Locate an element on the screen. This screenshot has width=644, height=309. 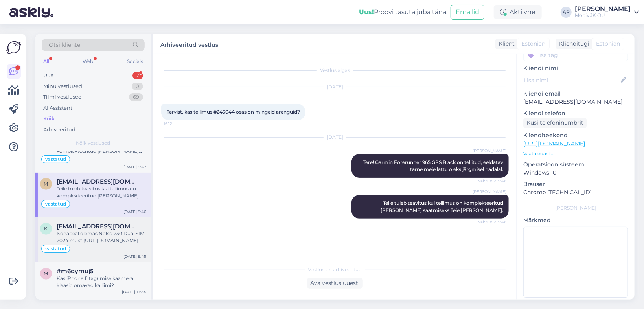
div: Kõik is located at coordinates (49, 119).